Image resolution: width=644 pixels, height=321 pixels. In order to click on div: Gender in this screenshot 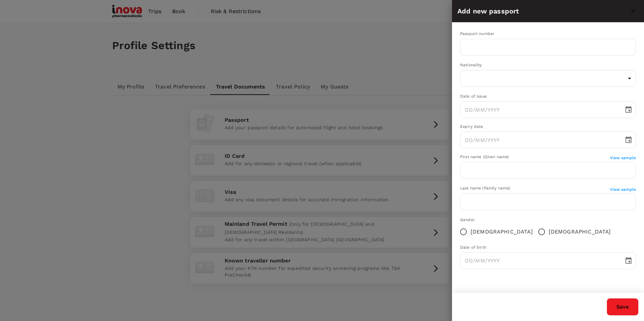, I will do `click(548, 220)`.